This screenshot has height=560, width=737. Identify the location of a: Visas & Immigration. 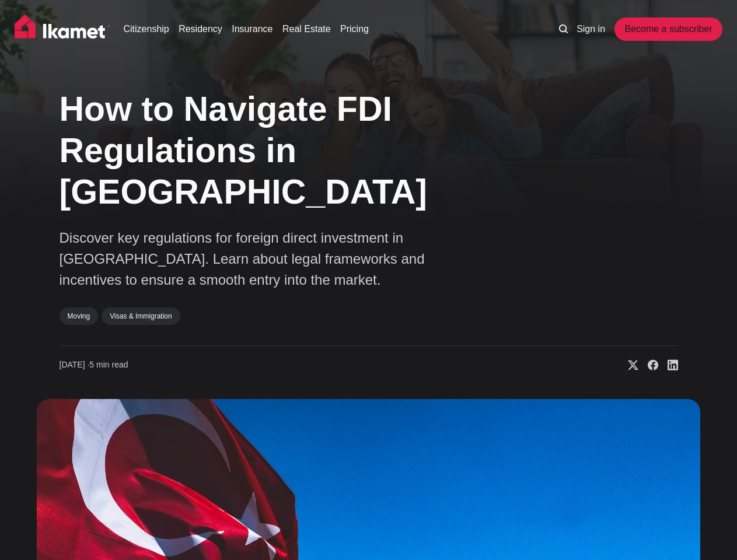
(141, 316).